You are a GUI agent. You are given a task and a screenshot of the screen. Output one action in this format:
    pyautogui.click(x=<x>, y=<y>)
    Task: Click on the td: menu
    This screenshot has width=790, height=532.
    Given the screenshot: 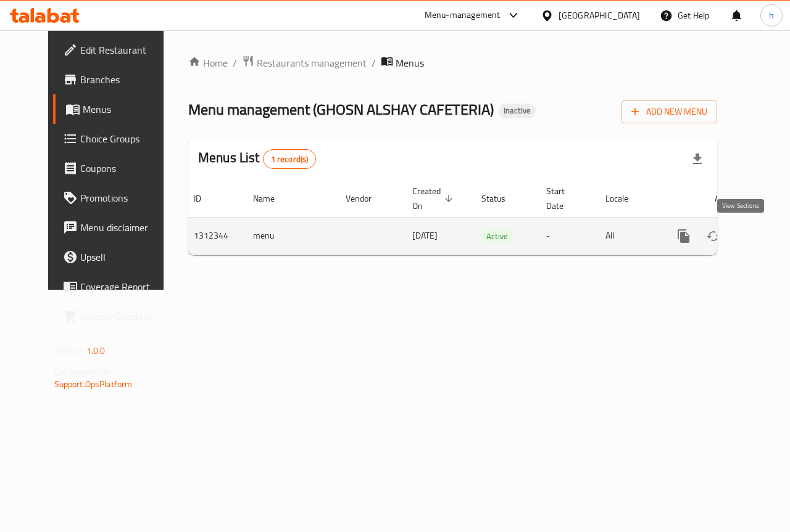 What is the action you would take?
    pyautogui.click(x=290, y=236)
    